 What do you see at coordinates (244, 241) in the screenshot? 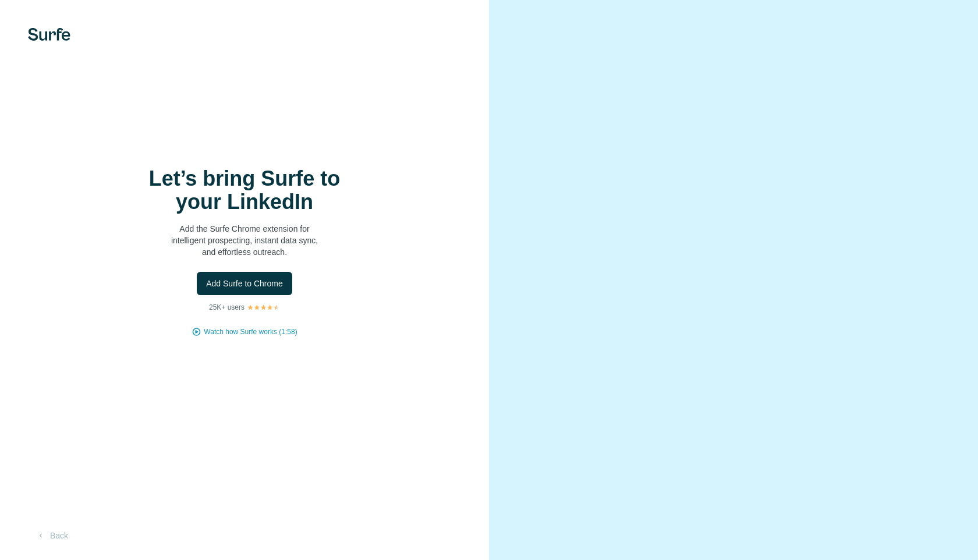
I see `p: Add the Surfe Chrome extension for intelligent prospecting, instant data sync, and effortless out...` at bounding box center [244, 241].